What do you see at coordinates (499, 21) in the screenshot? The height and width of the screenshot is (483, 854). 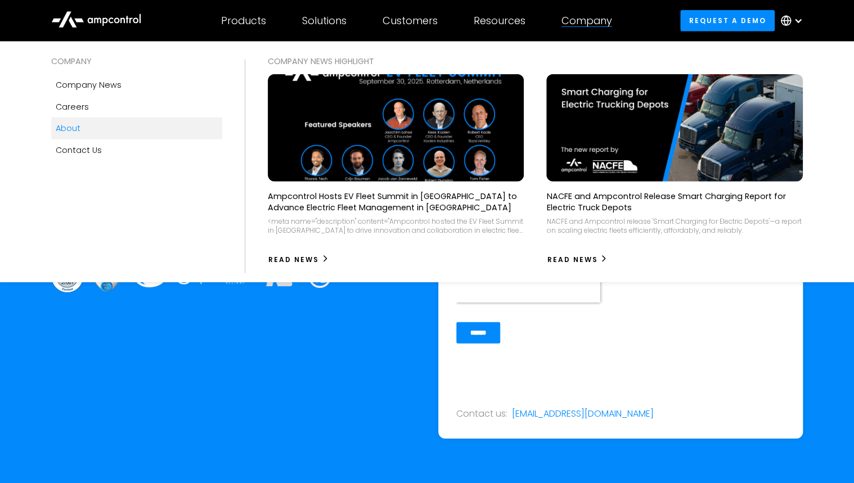 I see `div: Resources` at bounding box center [499, 21].